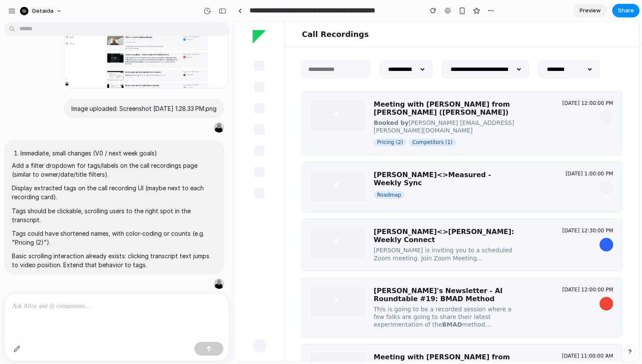  Describe the element at coordinates (590, 11) in the screenshot. I see `a: Preview` at that location.